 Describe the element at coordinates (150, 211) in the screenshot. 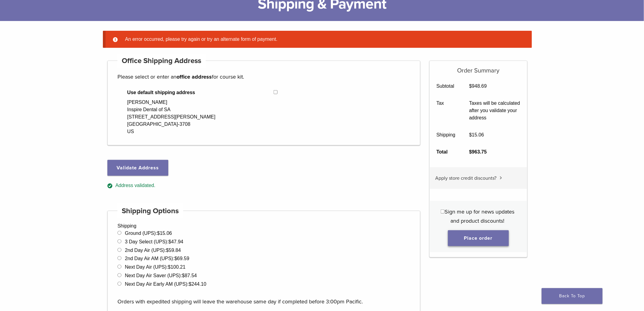

I see `h4: Shipping Options` at that location.